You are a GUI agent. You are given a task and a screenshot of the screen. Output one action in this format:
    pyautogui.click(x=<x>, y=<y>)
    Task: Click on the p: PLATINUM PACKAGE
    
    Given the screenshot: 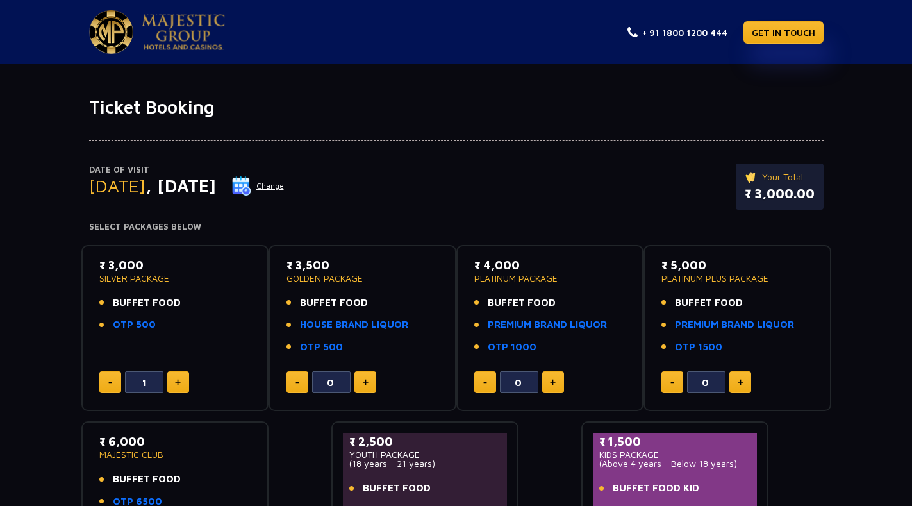 What is the action you would take?
    pyautogui.click(x=550, y=278)
    